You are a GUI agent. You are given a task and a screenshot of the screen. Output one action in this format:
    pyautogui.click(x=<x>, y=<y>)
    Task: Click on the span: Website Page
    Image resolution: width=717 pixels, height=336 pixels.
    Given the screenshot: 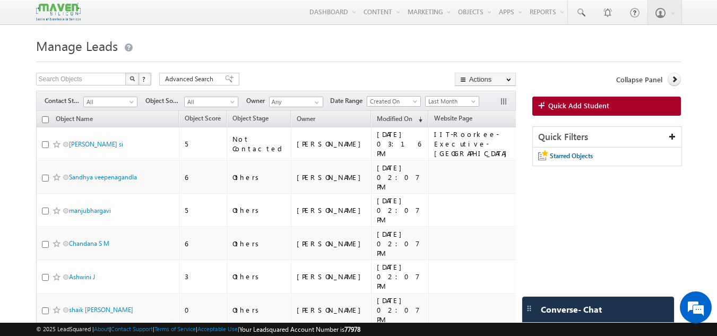 What is the action you would take?
    pyautogui.click(x=453, y=118)
    